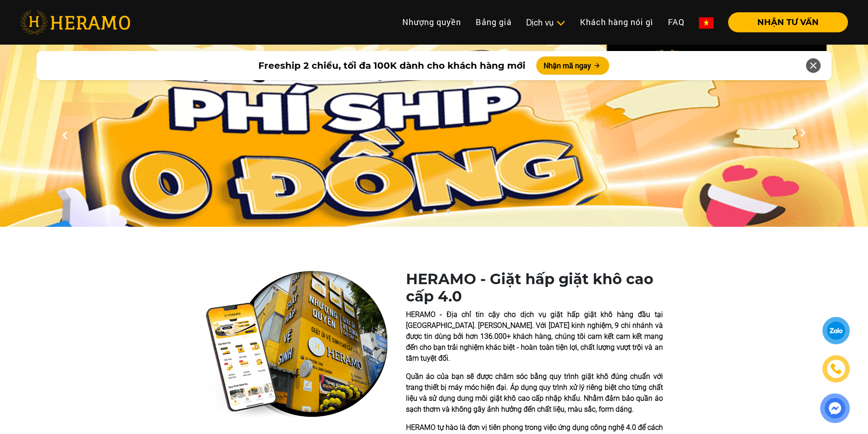 Image resolution: width=868 pixels, height=434 pixels. Describe the element at coordinates (75, 22) in the screenshot. I see `img: heramo-logo.png` at that location.